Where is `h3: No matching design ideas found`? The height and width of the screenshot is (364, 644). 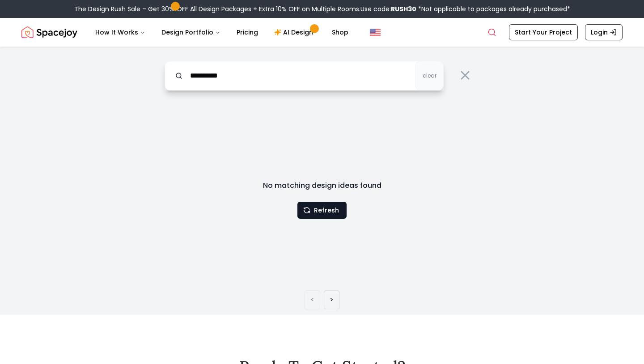
h3: No matching design ideas found is located at coordinates (322, 186).